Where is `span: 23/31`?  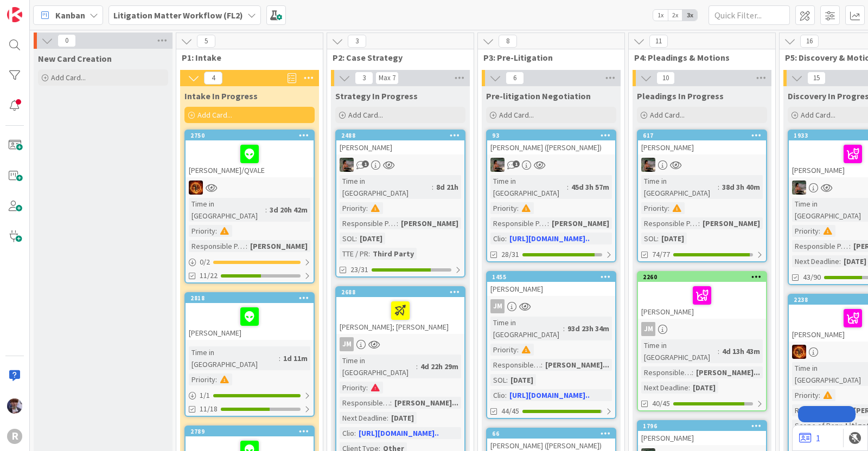
span: 23/31 is located at coordinates (359, 269).